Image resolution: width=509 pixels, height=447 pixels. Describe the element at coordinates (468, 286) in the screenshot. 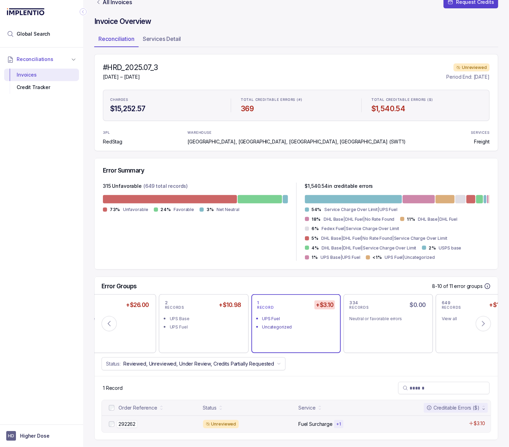

I see `p: error groups` at that location.